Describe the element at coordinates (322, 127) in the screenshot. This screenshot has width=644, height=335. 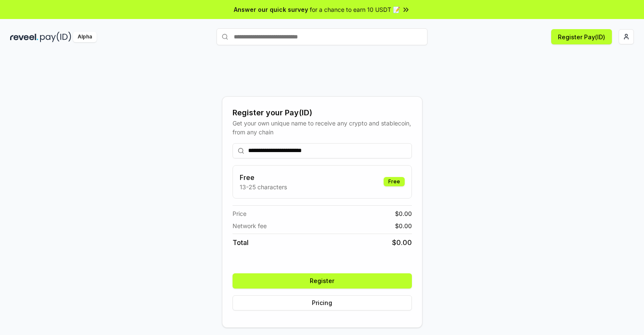
I see `div: Get your own unique name to receive any crypto and stablecoin, from any chain` at that location.